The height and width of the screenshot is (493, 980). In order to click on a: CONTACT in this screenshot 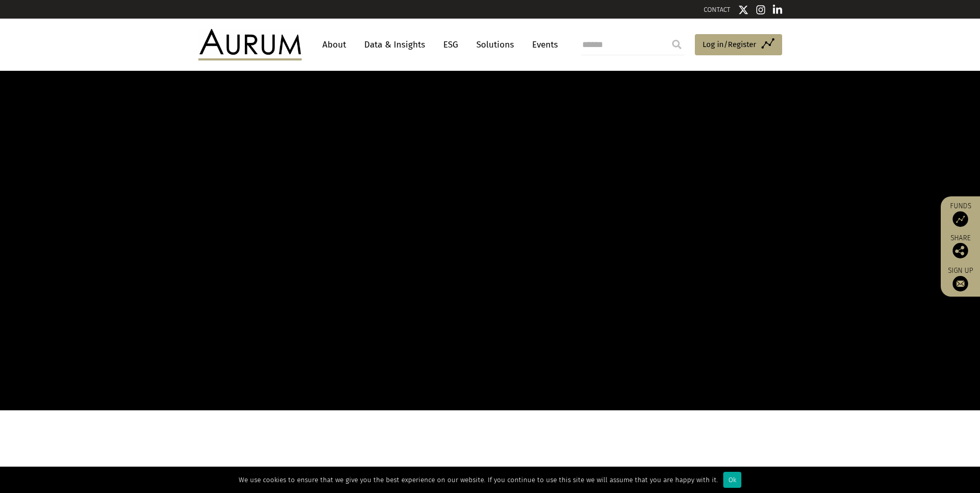, I will do `click(717, 9)`.